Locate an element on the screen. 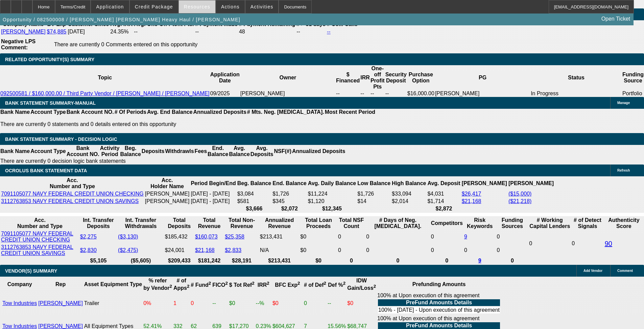 The image size is (644, 329). span: Credit Package is located at coordinates (154, 7).